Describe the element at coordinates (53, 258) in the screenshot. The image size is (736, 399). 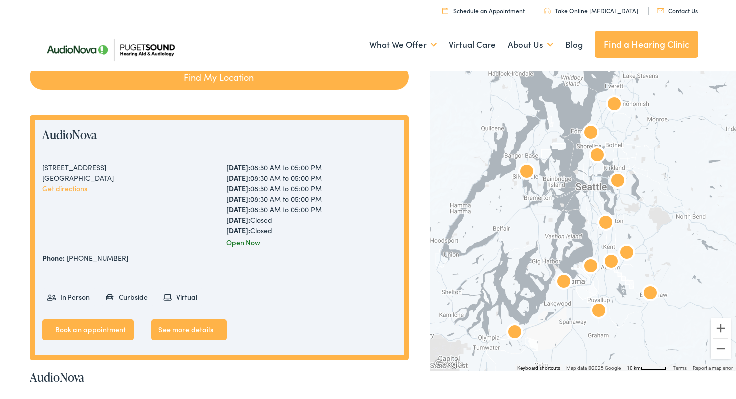
I see `strong: Phone:` at that location.